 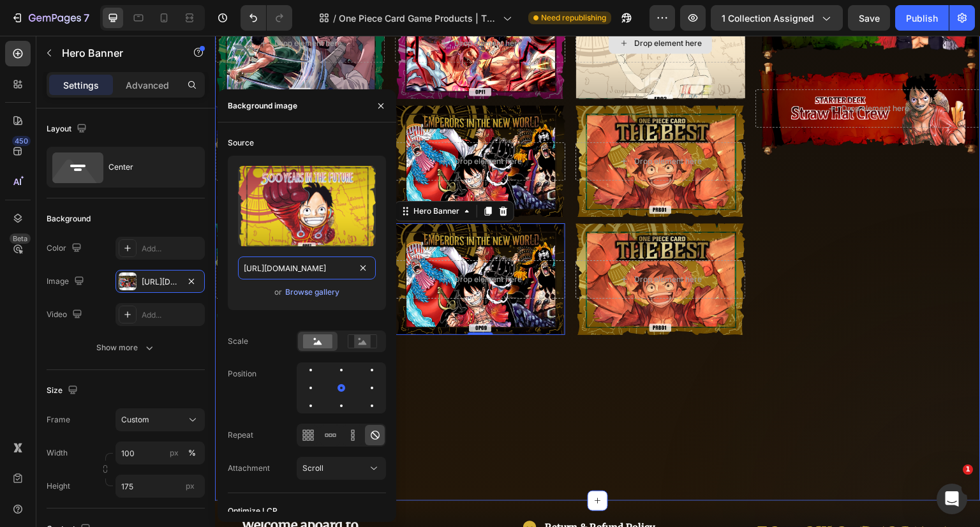 I want to click on button: Save, so click(x=869, y=18).